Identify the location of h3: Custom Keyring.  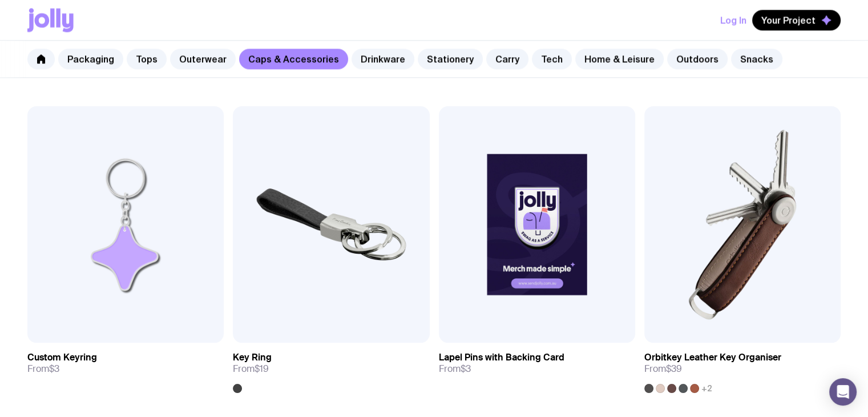
(62, 357).